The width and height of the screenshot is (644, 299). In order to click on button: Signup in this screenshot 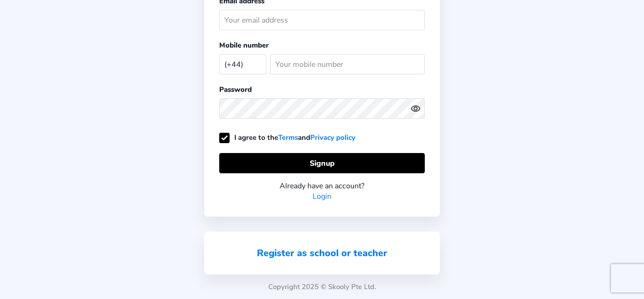, I will do `click(322, 163)`.